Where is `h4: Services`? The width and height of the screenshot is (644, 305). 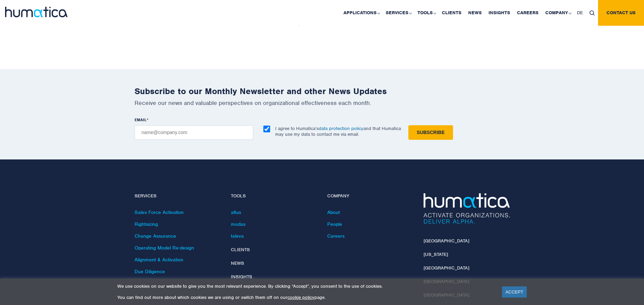 h4: Services is located at coordinates (177, 196).